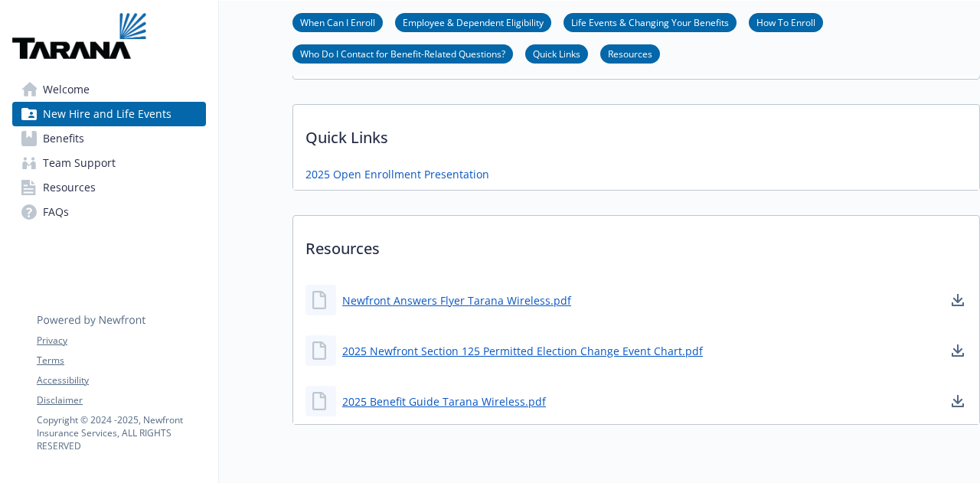 Image resolution: width=980 pixels, height=483 pixels. Describe the element at coordinates (109, 138) in the screenshot. I see `a: Benefits` at that location.